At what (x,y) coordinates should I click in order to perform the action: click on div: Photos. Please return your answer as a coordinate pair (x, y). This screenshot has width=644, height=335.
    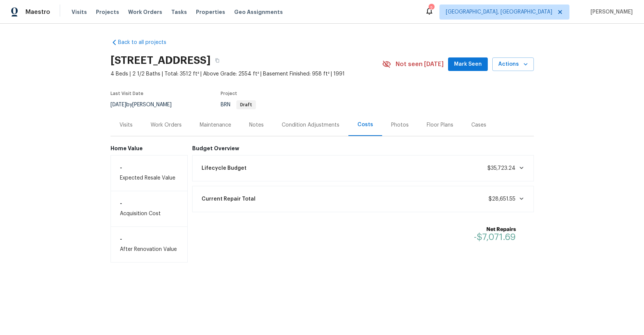
    Looking at the image, I should click on (400, 125).